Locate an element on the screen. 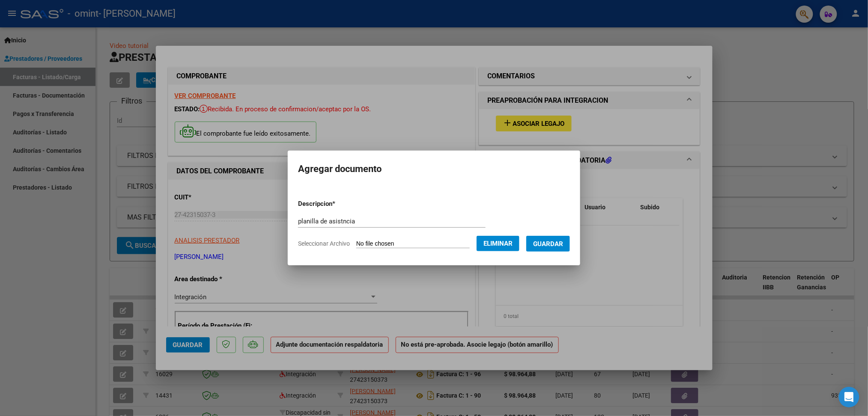 This screenshot has height=416, width=868. button: Guardar is located at coordinates (548, 243).